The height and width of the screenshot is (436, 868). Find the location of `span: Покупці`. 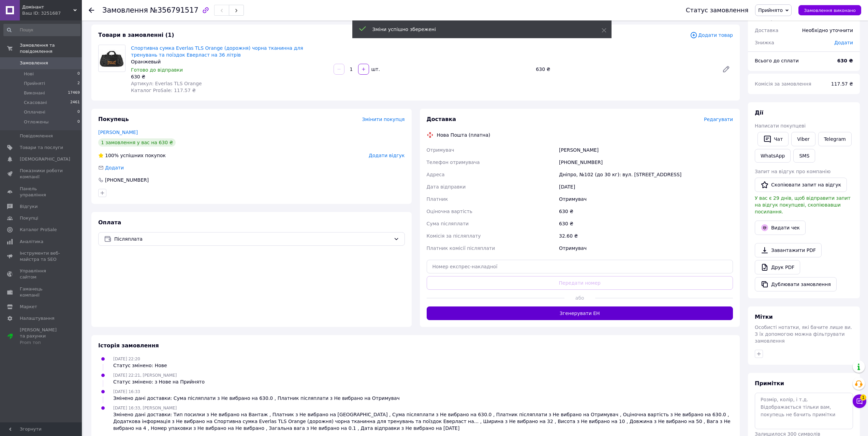

span: Покупці is located at coordinates (29, 218).